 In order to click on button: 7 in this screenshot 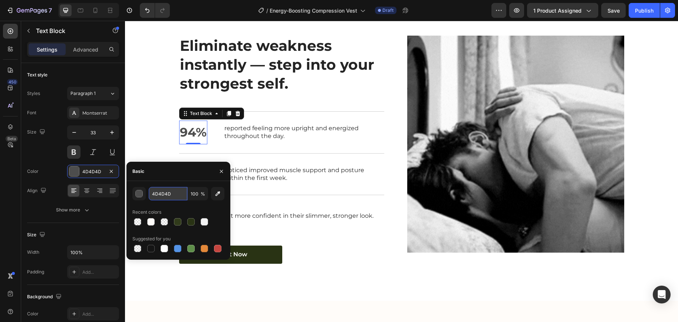, I will do `click(29, 10)`.